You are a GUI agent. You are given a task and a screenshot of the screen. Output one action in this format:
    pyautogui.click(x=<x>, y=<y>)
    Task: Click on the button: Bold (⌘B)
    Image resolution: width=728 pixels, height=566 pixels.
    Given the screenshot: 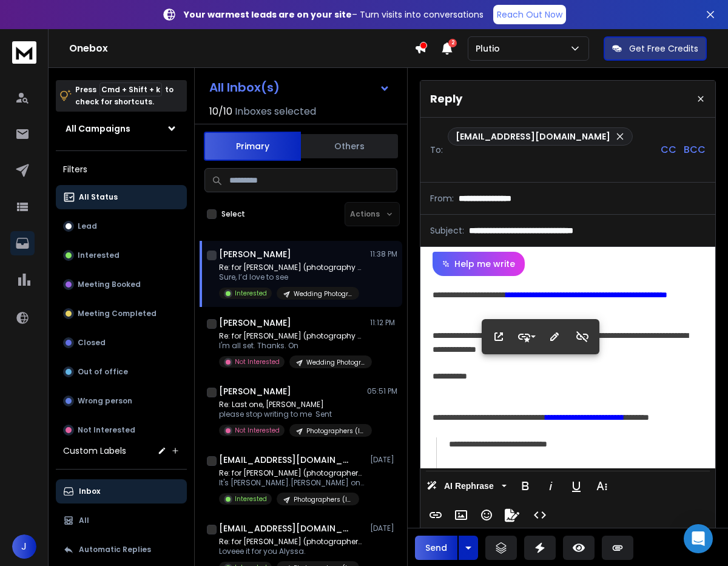 What is the action you would take?
    pyautogui.click(x=525, y=486)
    